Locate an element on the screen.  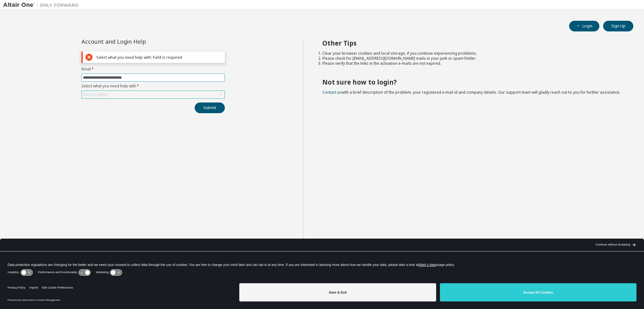
li: Please verify that the links in the activation e-mails are not expired. is located at coordinates (472, 64).